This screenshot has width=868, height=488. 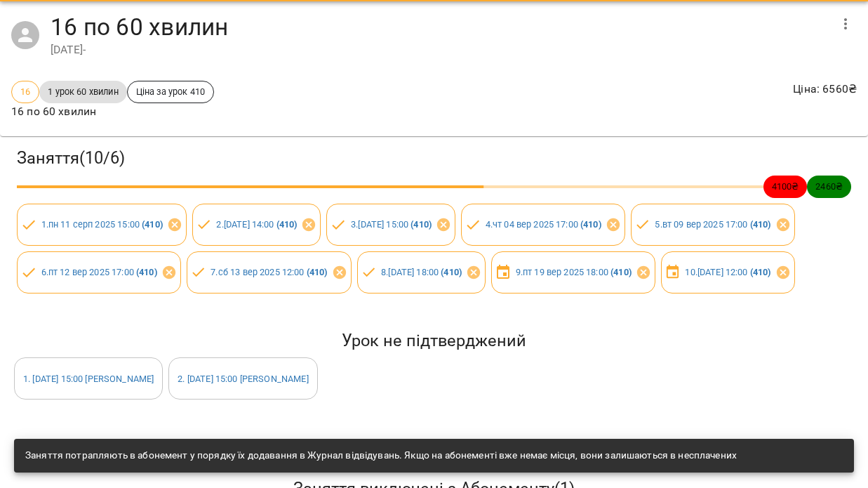 What do you see at coordinates (713, 224) in the screenshot?
I see `a: 5.вт 09 вер 2025 17:00 (410)` at bounding box center [713, 224].